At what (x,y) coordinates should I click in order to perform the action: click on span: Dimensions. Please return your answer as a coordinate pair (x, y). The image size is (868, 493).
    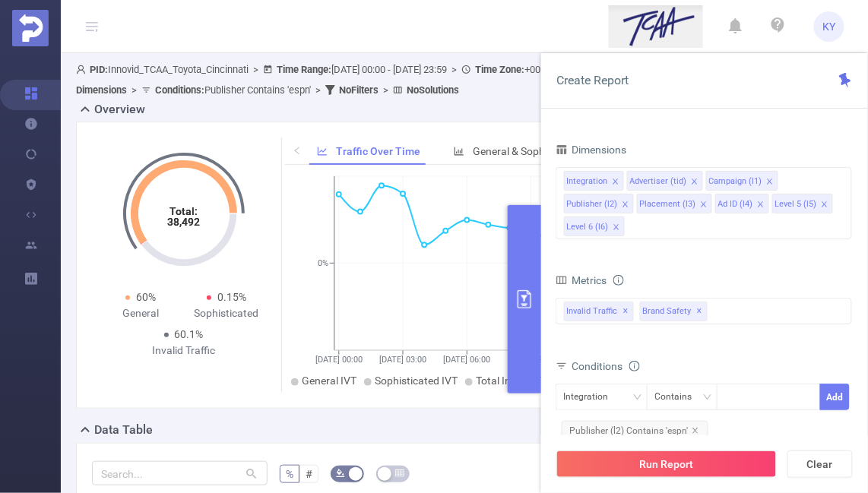
    Looking at the image, I should click on (591, 150).